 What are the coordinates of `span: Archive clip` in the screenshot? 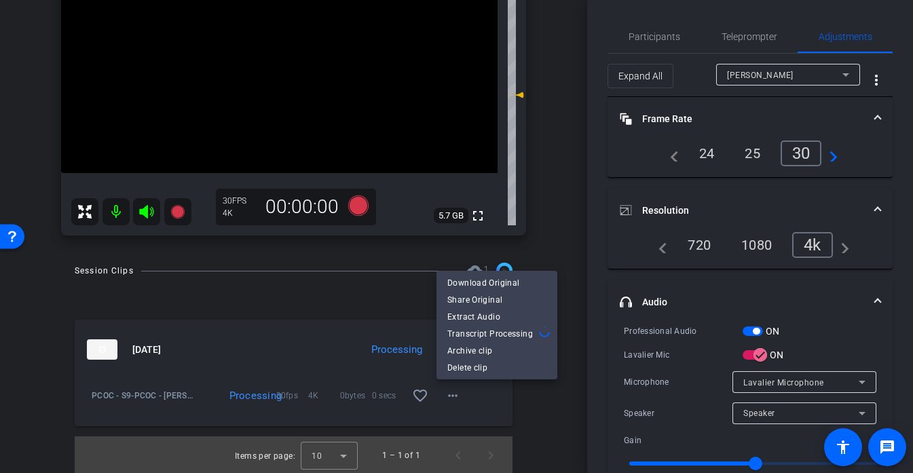 It's located at (497, 351).